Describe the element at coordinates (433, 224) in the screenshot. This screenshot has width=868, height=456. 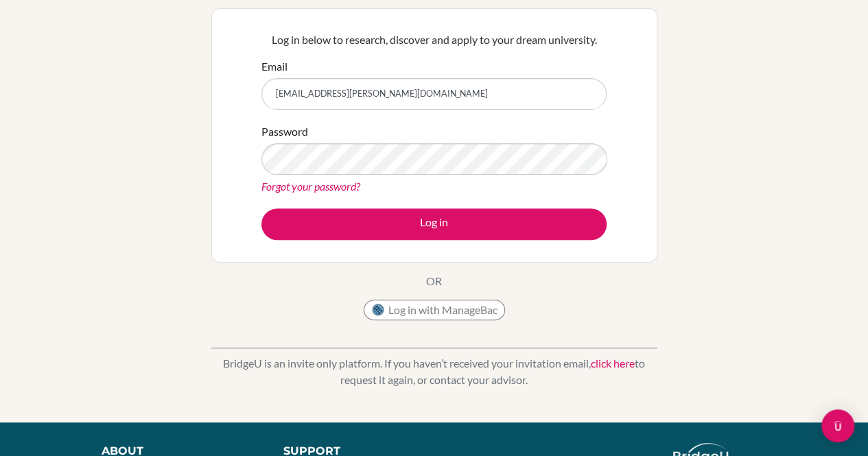
I see `button: Log in` at that location.